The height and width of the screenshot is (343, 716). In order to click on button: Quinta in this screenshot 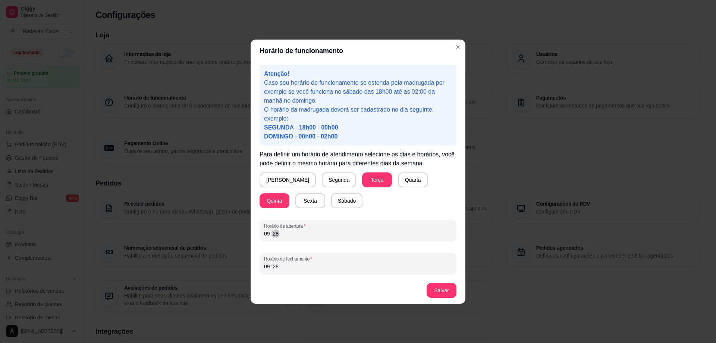, I will do `click(274, 201)`.